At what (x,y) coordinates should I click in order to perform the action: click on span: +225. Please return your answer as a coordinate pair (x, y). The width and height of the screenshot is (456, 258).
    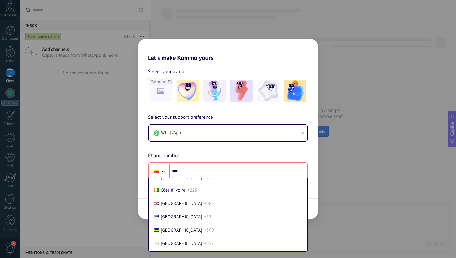
    Looking at the image, I should click on (192, 190).